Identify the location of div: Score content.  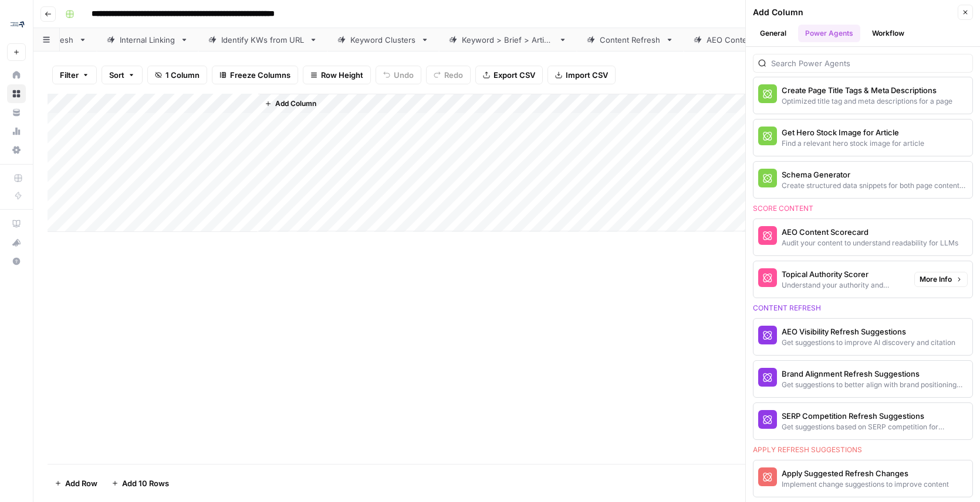
(863, 209).